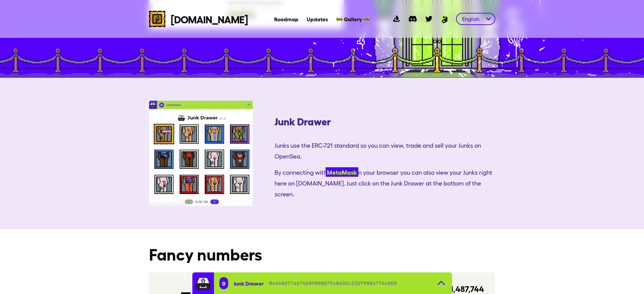 The width and height of the screenshot is (644, 294). What do you see at coordinates (322, 254) in the screenshot?
I see `h1: Fancy numbers` at bounding box center [322, 254].